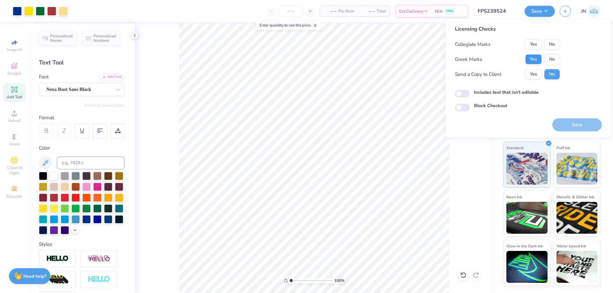 This screenshot has height=293, width=613. I want to click on a: JN, so click(591, 11).